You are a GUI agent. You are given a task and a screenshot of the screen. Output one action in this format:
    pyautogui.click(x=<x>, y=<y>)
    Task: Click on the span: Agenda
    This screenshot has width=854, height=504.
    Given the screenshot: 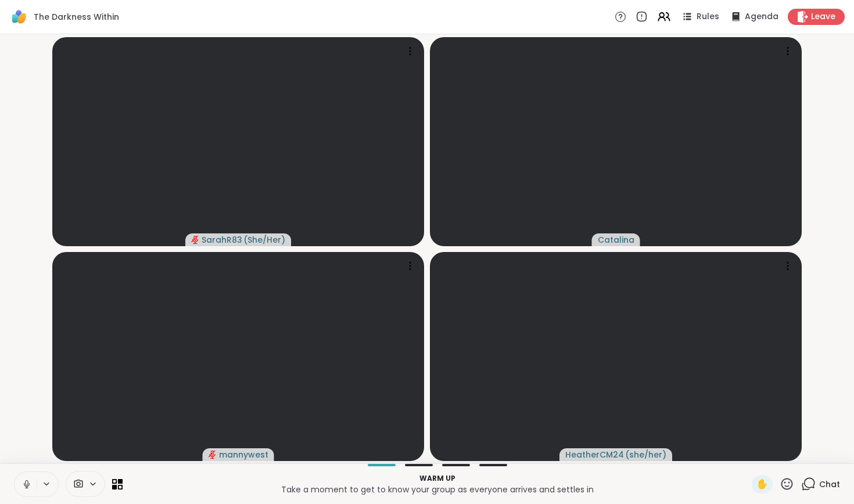 What is the action you would take?
    pyautogui.click(x=762, y=17)
    